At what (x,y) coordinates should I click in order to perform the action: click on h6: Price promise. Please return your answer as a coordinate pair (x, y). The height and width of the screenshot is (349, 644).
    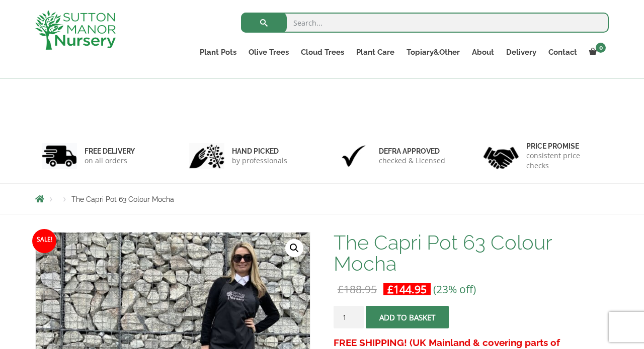
    Looking at the image, I should click on (564, 146).